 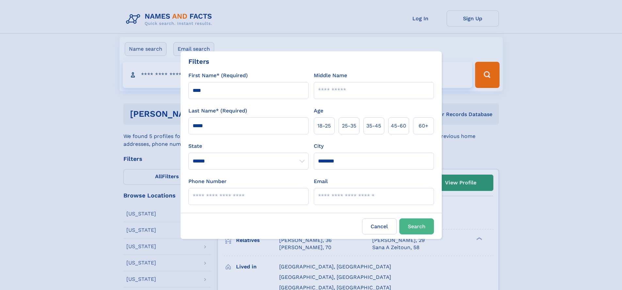 What do you see at coordinates (380, 226) in the screenshot?
I see `label: Cancel` at bounding box center [380, 226].